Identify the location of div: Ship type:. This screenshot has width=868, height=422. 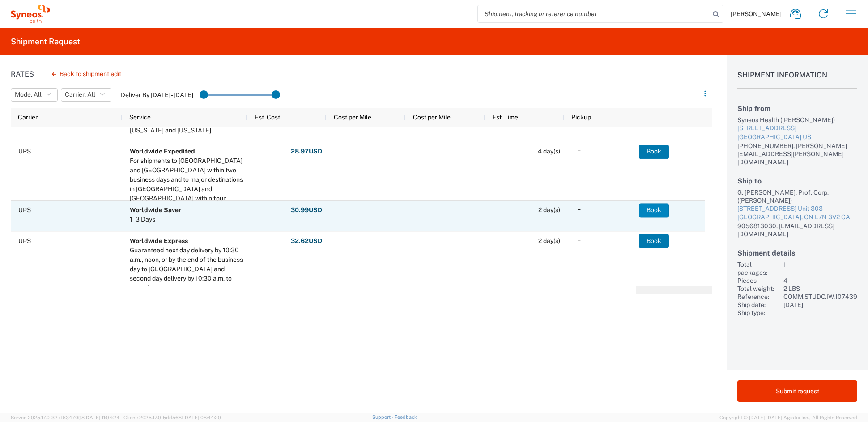
(758, 313).